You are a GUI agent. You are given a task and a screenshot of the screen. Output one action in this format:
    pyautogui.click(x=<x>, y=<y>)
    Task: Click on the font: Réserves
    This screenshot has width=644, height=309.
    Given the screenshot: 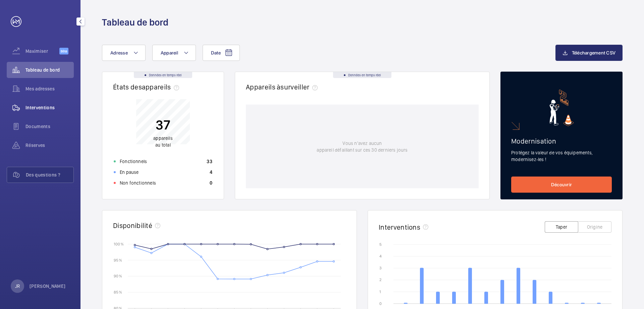 What is the action you would take?
    pyautogui.click(x=35, y=145)
    